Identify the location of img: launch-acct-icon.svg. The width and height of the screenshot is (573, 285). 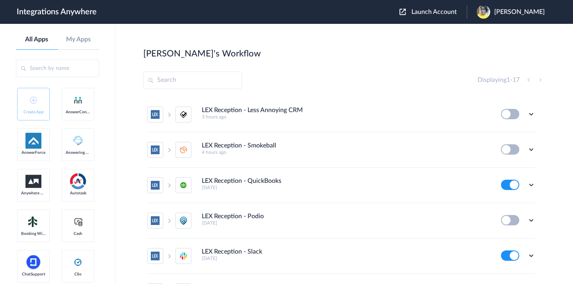
(403, 12).